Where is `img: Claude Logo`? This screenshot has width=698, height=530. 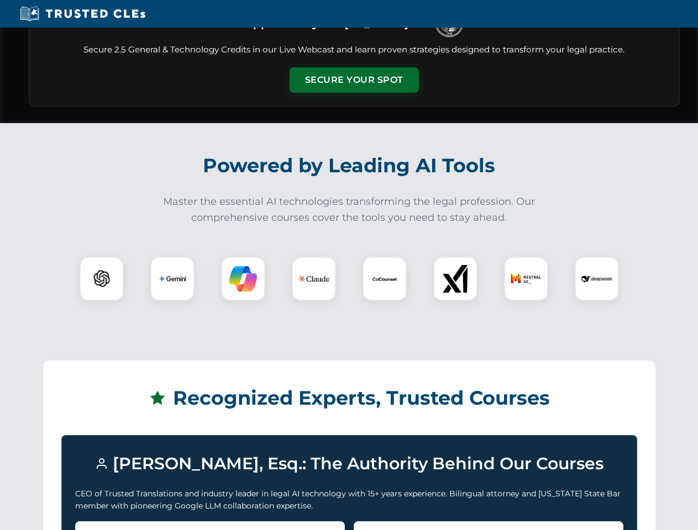 img: Claude Logo is located at coordinates (314, 279).